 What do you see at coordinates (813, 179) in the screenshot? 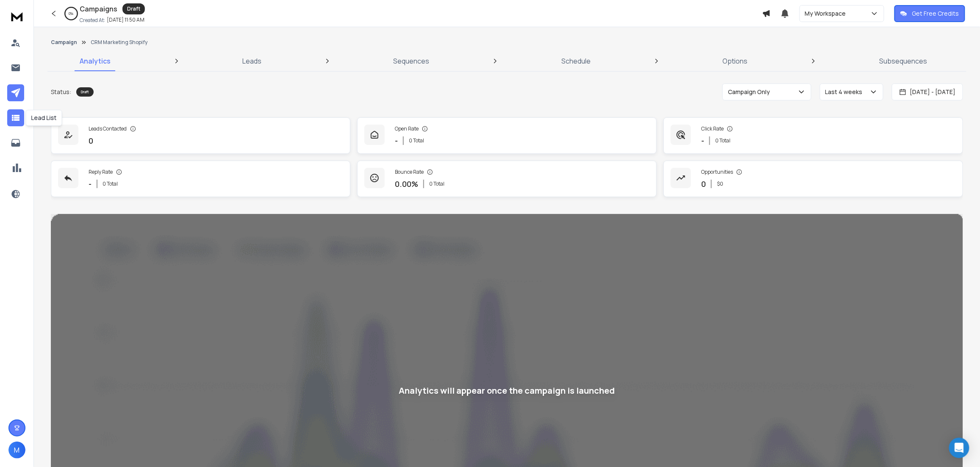
I see `a: Opportunities0$0` at bounding box center [813, 179].